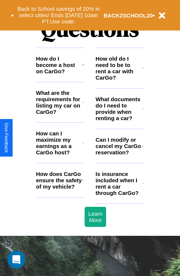 The height and width of the screenshot is (276, 180). Describe the element at coordinates (119, 68) in the screenshot. I see `h3: How old do I need to be to rent a car with CarGo?` at that location.